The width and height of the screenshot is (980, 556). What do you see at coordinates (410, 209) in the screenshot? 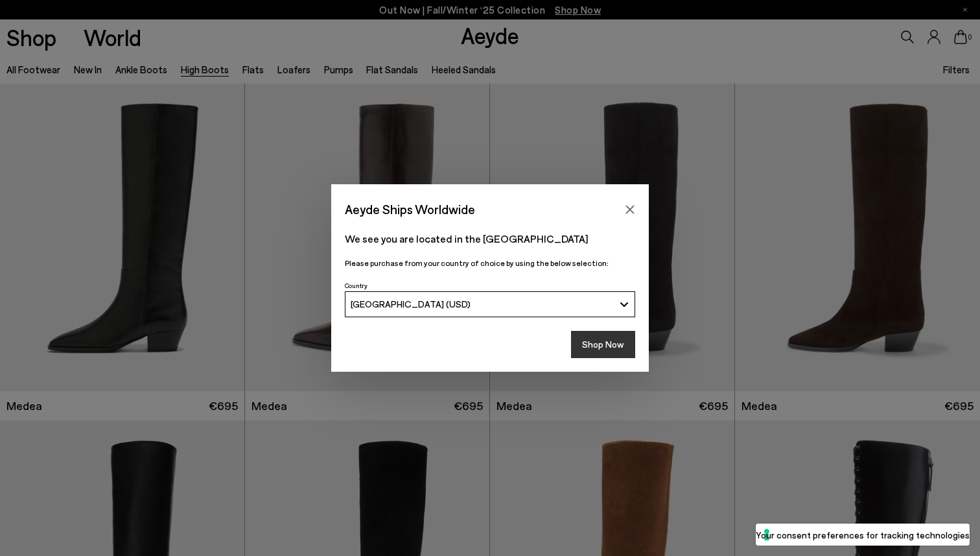
I see `span: Aeyde Ships Worldwide` at bounding box center [410, 209].